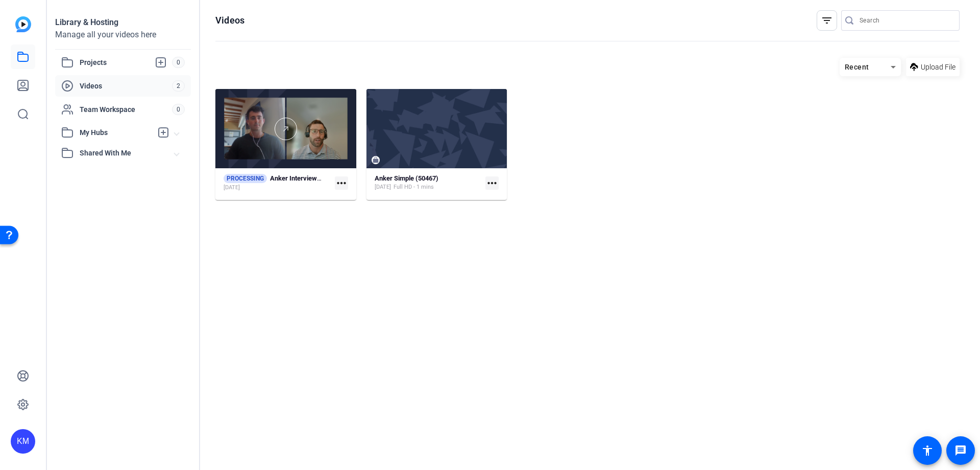 This screenshot has width=980, height=470. I want to click on mat-icon: filter_list, so click(827, 20).